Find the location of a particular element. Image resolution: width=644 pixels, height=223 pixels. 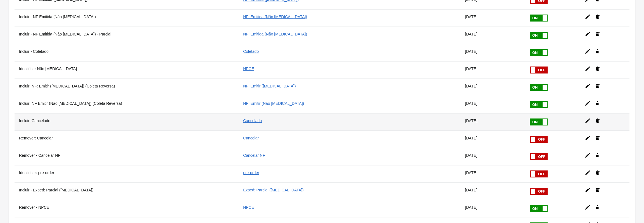

th: Incluir - Coletado is located at coordinates (126, 52).